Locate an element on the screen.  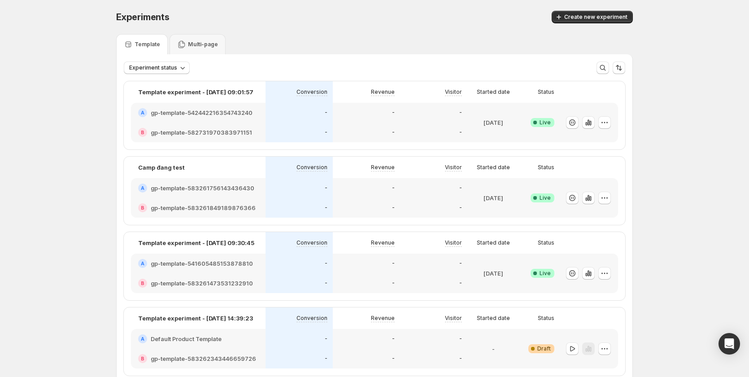
h2: Default Product Template is located at coordinates (186, 339).